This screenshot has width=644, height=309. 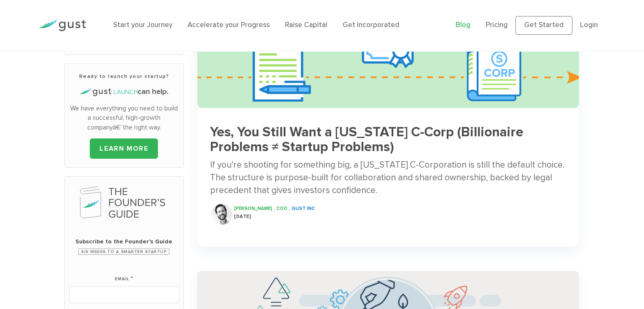 I want to click on span: Subscribe to the Founder's Guide, so click(x=124, y=242).